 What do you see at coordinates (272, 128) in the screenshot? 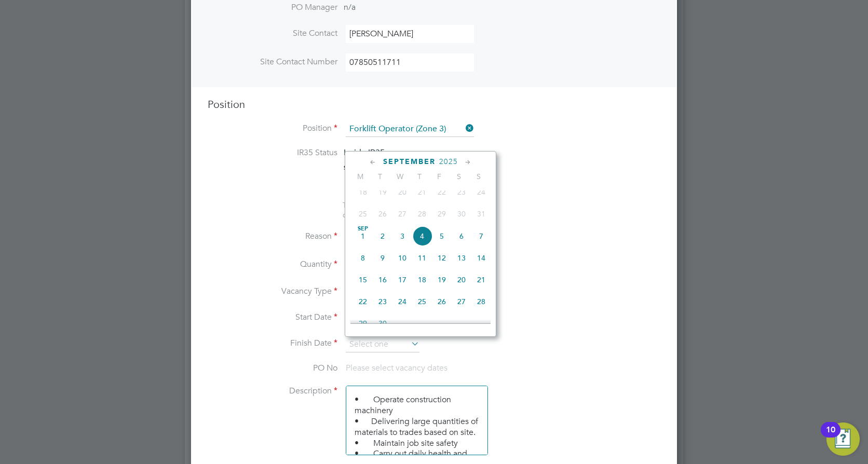
I see `label: Position` at bounding box center [272, 128].